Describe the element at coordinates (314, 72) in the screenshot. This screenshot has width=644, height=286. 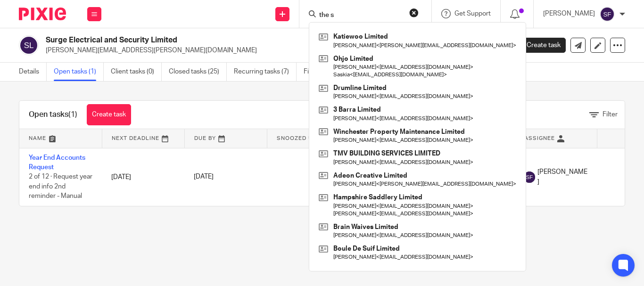
I see `a: Files` at that location.